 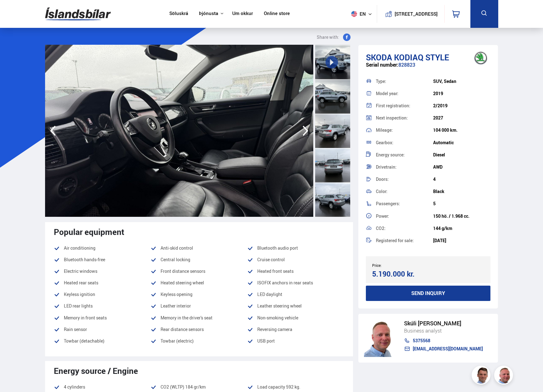 What do you see at coordinates (296, 343) in the screenshot?
I see `li: USB port` at bounding box center [296, 343].